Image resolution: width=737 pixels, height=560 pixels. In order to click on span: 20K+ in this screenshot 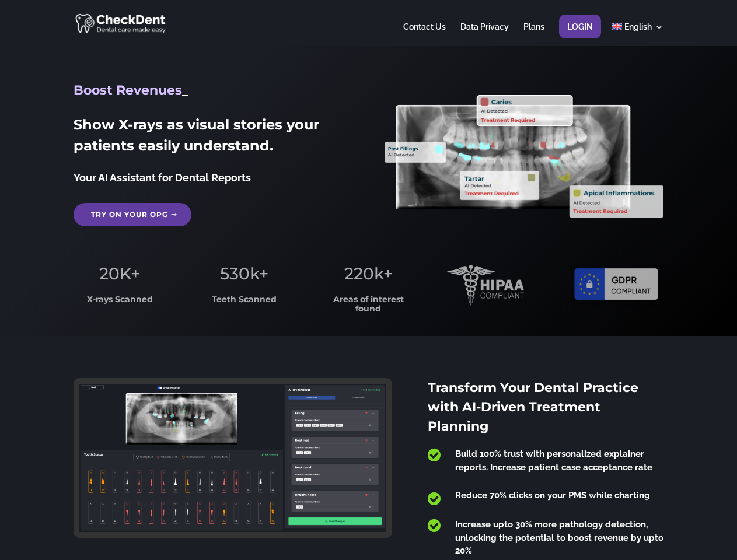, I will do `click(120, 273)`.